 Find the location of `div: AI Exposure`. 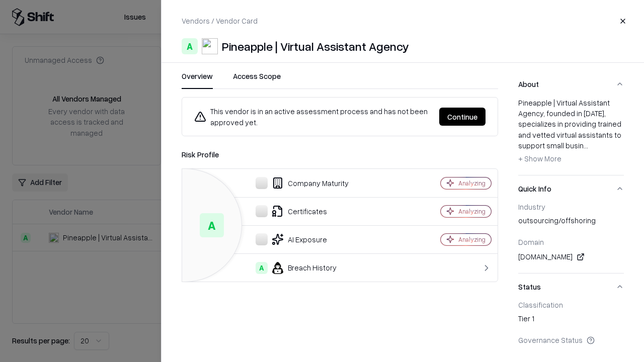

div: AI Exposure is located at coordinates (298, 239).